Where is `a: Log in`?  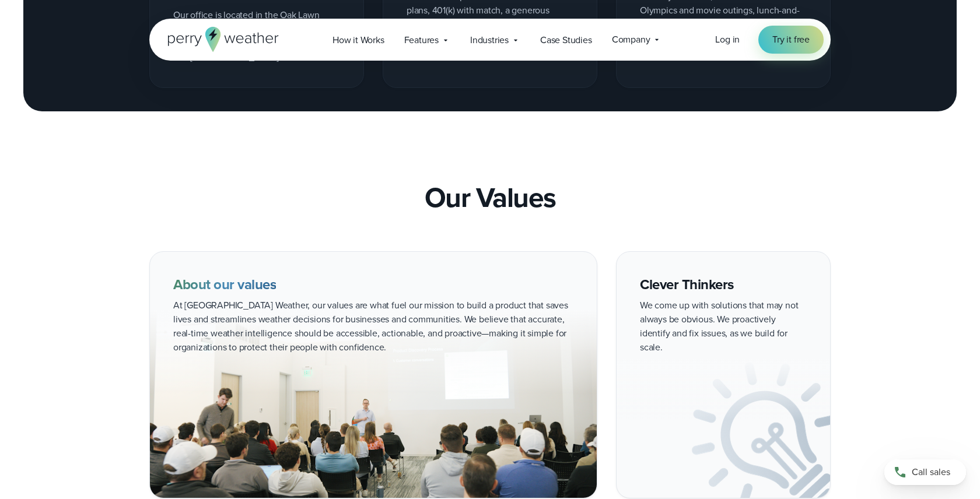
a: Log in is located at coordinates (728, 39).